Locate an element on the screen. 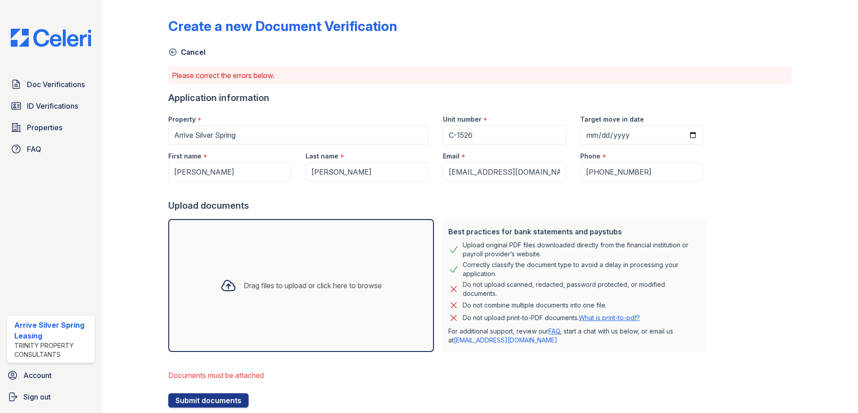  span: Account is located at coordinates (37, 375).